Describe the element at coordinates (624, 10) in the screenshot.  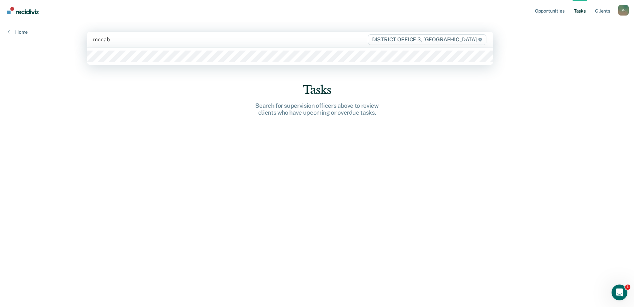
I see `div: M (` at that location.